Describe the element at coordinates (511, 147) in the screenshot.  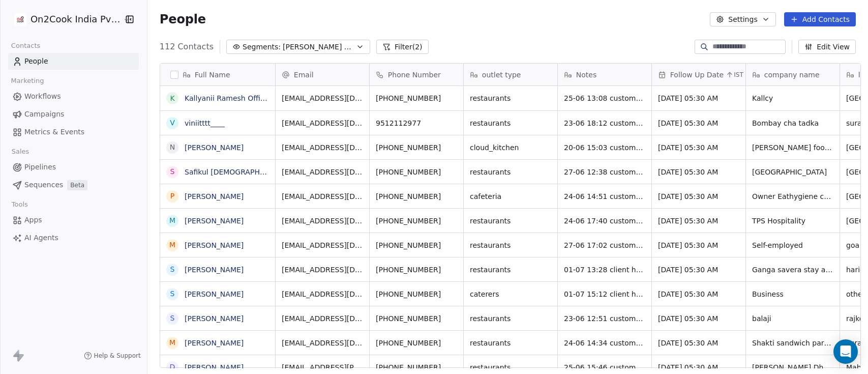
I see `span: cloud_kitchen` at that location.